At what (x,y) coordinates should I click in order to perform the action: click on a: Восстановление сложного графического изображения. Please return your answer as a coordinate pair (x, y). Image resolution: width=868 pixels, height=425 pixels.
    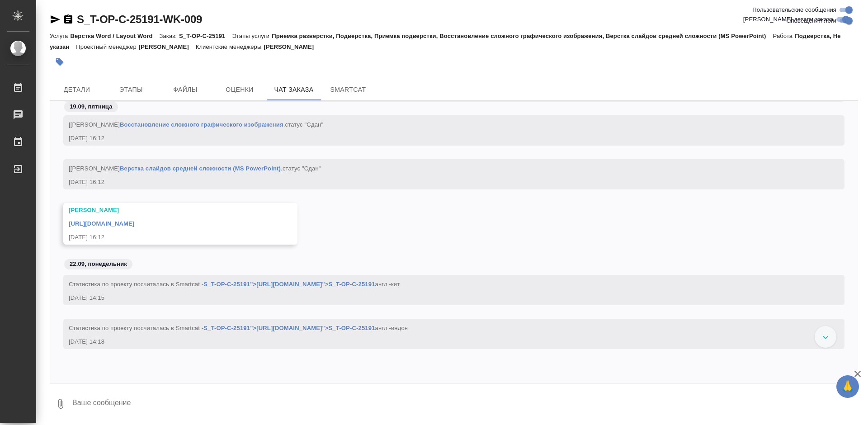
    Looking at the image, I should click on (201, 125).